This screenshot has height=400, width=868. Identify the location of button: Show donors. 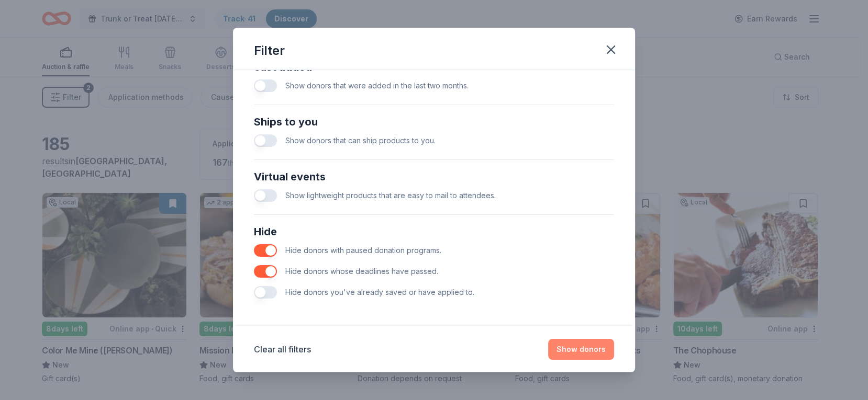
(581, 349).